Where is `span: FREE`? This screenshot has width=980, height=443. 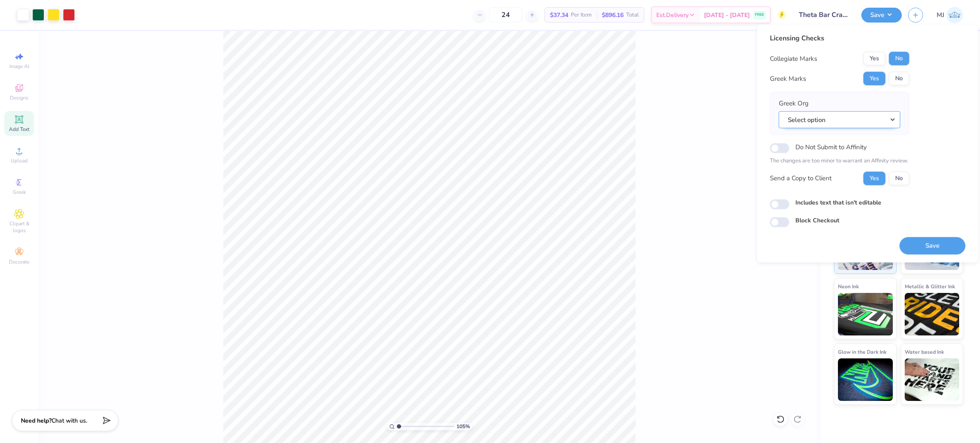 span: FREE is located at coordinates (759, 15).